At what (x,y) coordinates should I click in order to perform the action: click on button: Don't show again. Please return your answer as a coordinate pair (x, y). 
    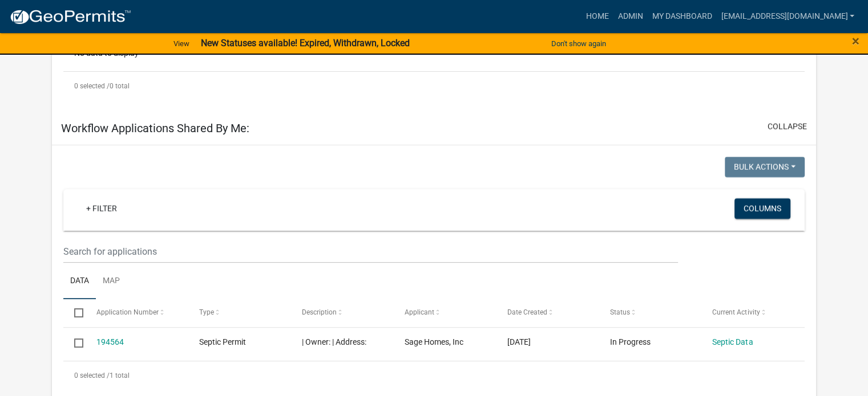
    Looking at the image, I should click on (579, 43).